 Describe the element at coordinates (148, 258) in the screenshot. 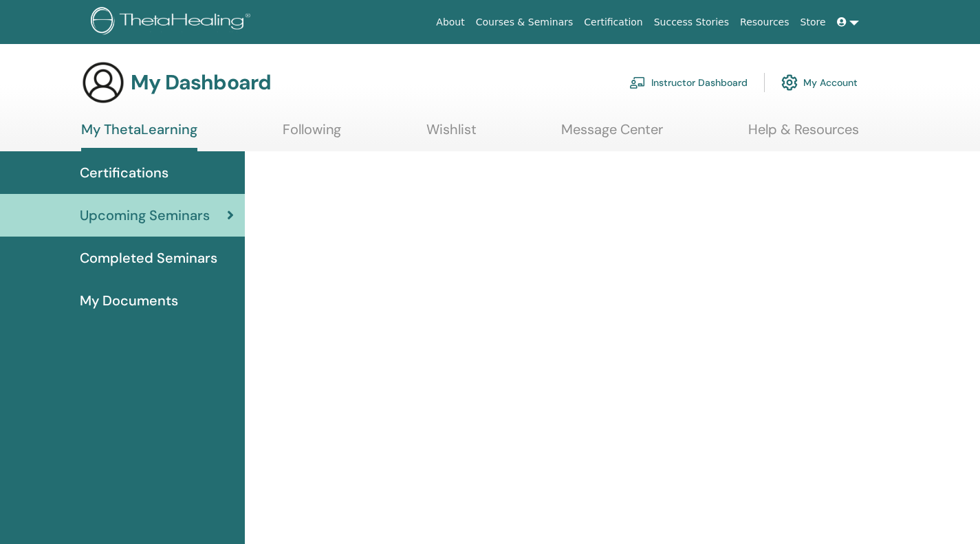

I see `span: Completed Seminars` at that location.